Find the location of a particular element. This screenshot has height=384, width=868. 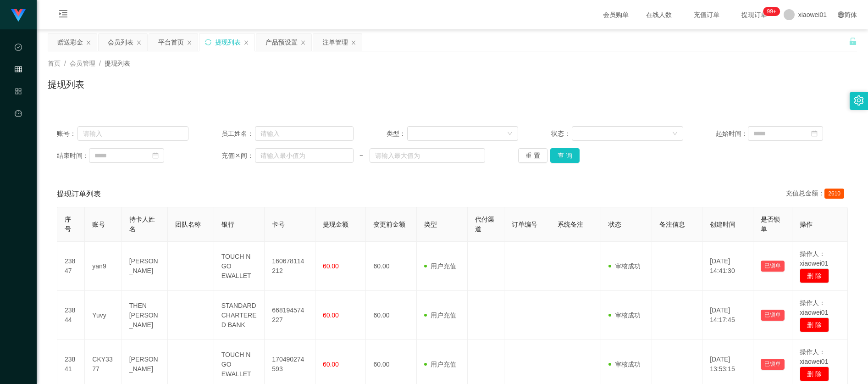

i: 图标: menu-unfold is located at coordinates (63, 15).